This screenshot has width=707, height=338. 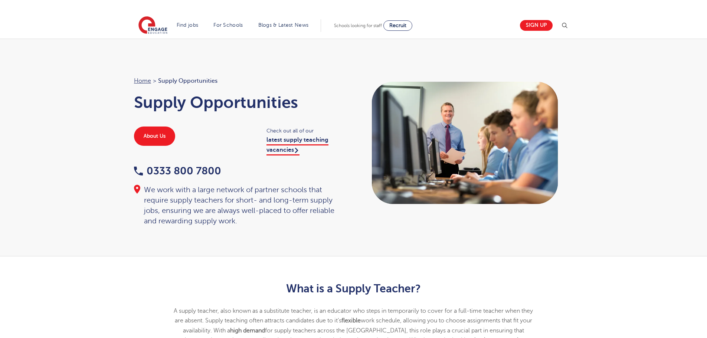 What do you see at coordinates (353, 289) in the screenshot?
I see `h2: What is a Supply Teacher?` at bounding box center [353, 289].